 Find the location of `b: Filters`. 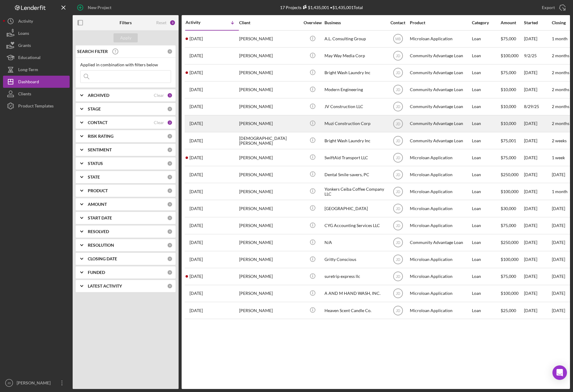

b: Filters is located at coordinates (126, 23).